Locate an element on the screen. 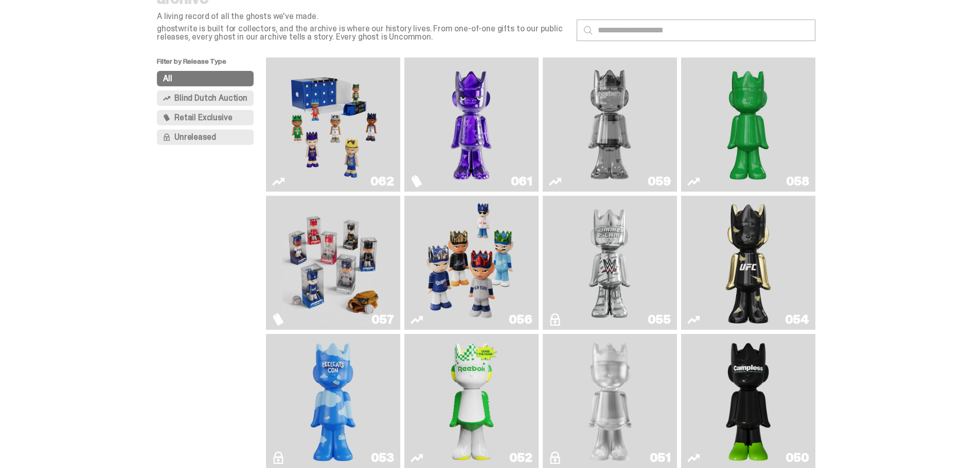 The height and width of the screenshot is (468, 980). a: I Was There SummerSlam is located at coordinates (610, 263).